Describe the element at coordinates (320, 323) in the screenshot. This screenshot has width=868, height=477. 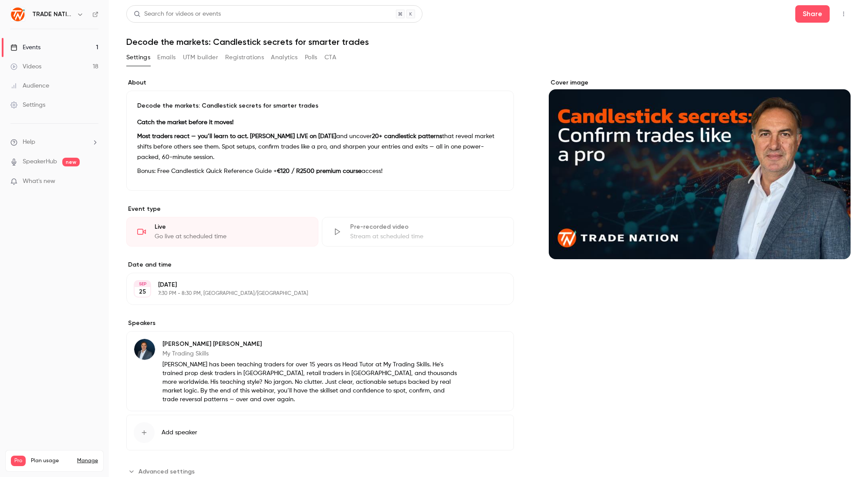
I see `label: Speakers` at that location.